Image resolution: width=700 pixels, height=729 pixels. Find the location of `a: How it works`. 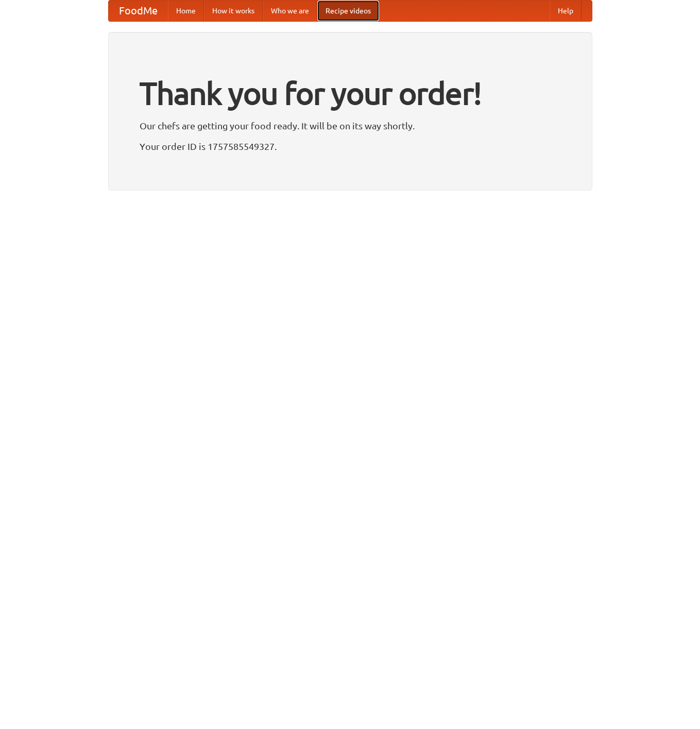

a: How it works is located at coordinates (233, 11).